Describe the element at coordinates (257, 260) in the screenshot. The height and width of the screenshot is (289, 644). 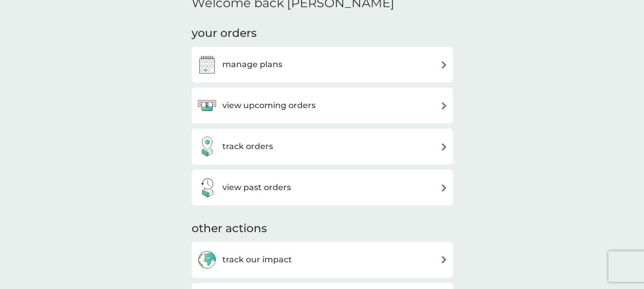
I see `h3: track our impact` at that location.